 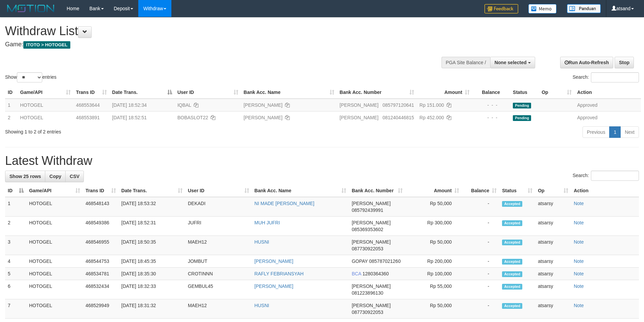 I want to click on td: 1, so click(x=16, y=207).